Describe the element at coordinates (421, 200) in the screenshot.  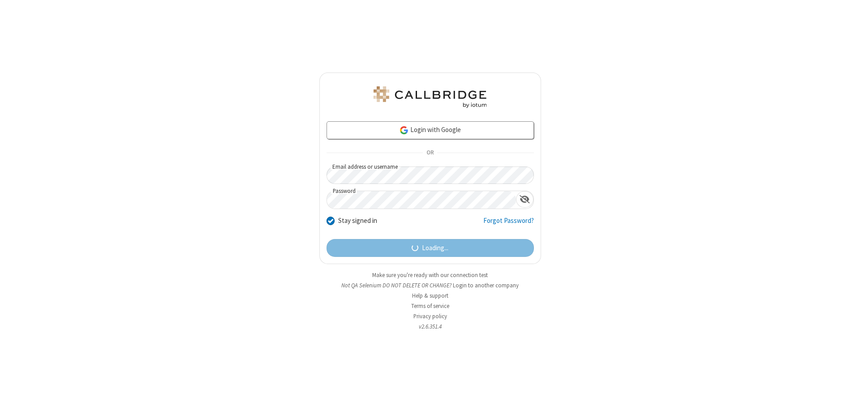
I see `input: Password` at that location.